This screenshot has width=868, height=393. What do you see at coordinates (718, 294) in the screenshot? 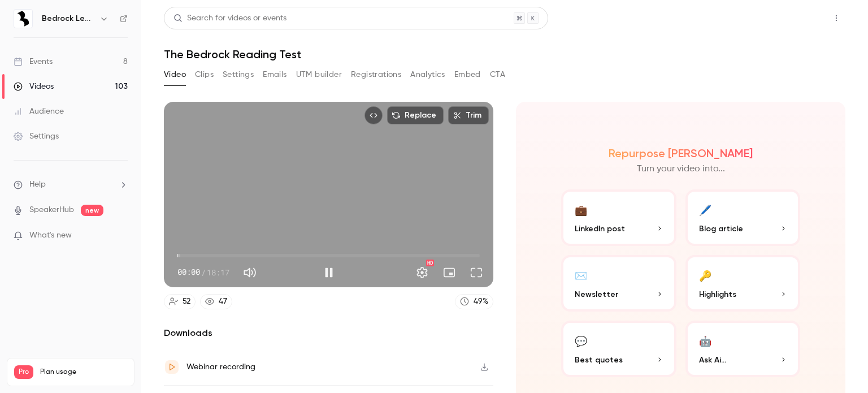
I see `span: Highlights` at bounding box center [718, 294].